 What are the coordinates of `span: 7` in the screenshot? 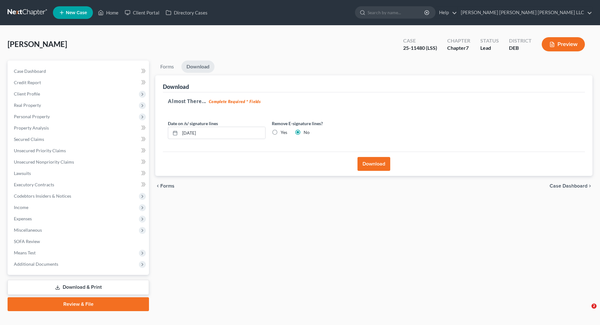 It's located at (467, 48).